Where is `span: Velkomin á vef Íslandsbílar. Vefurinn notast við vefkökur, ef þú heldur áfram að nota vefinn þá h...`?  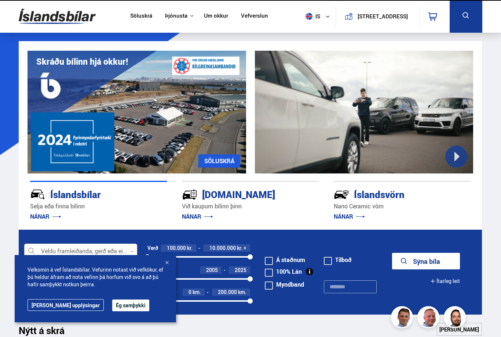 span: Velkomin á vef Íslandsbílar. Vefurinn notast við vefkökur, ef þú heldur áfram að nota vefinn þá h... is located at coordinates (95, 277).